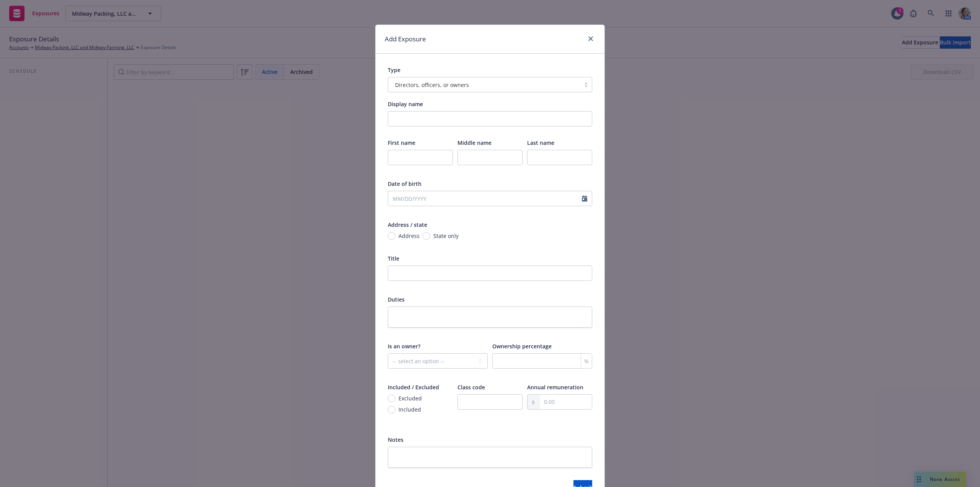 The width and height of the screenshot is (980, 487). What do you see at coordinates (404, 346) in the screenshot?
I see `span: Is an owner?` at bounding box center [404, 346].